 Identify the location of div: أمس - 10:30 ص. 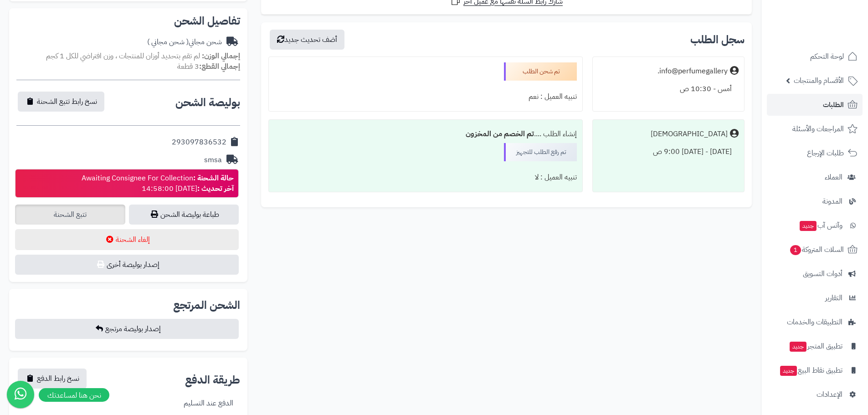
(668, 89).